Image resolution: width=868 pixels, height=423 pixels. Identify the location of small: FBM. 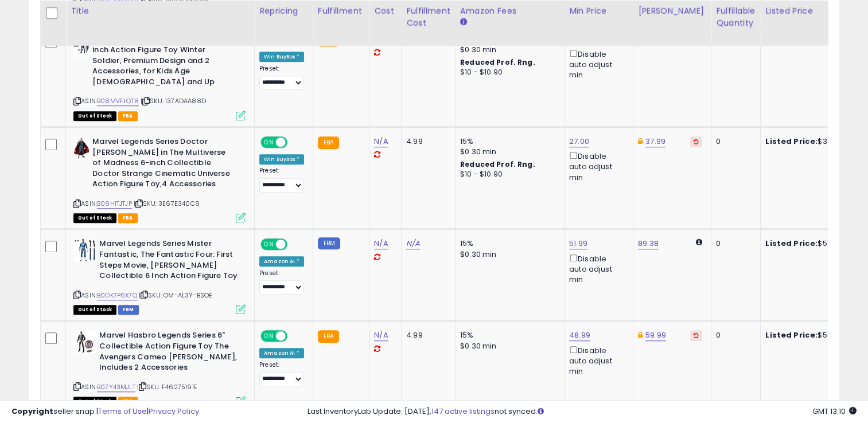
(329, 244).